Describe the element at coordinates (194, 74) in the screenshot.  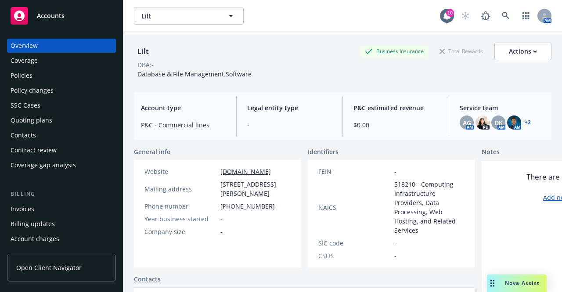
I see `span: Database & File Management Software` at that location.